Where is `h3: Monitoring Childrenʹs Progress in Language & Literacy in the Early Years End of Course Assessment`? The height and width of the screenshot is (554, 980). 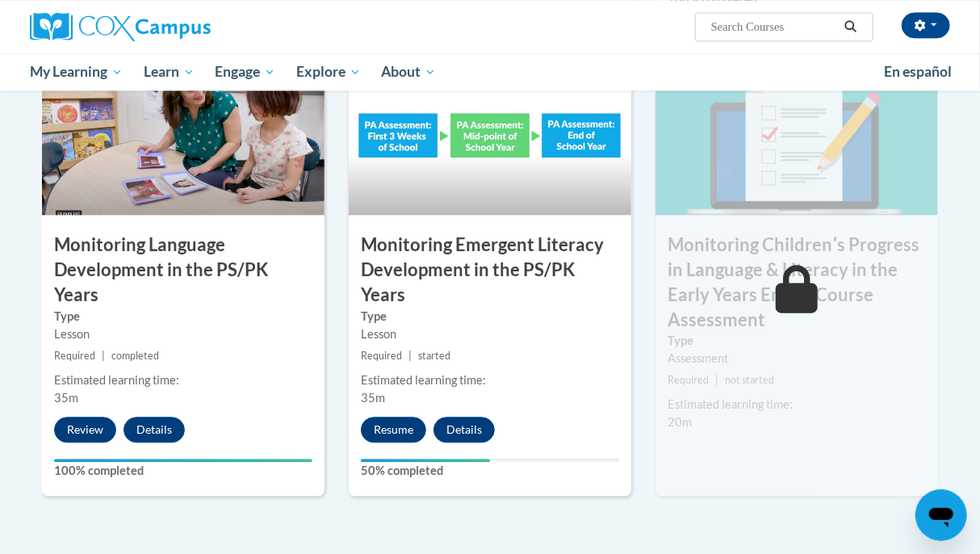
h3: Monitoring Childrenʹs Progress in Language & Literacy in the Early Years End of Course Assessment is located at coordinates (797, 282).